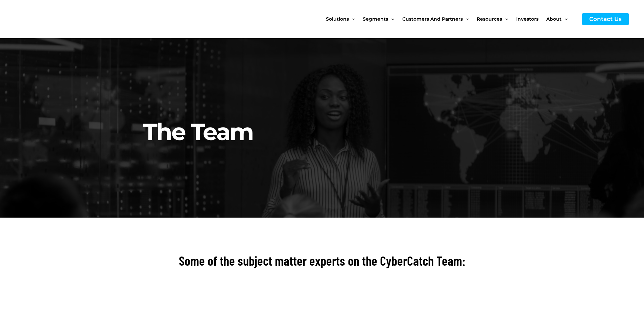 The height and width of the screenshot is (311, 644). I want to click on span: Customers and Partners, so click(433, 19).